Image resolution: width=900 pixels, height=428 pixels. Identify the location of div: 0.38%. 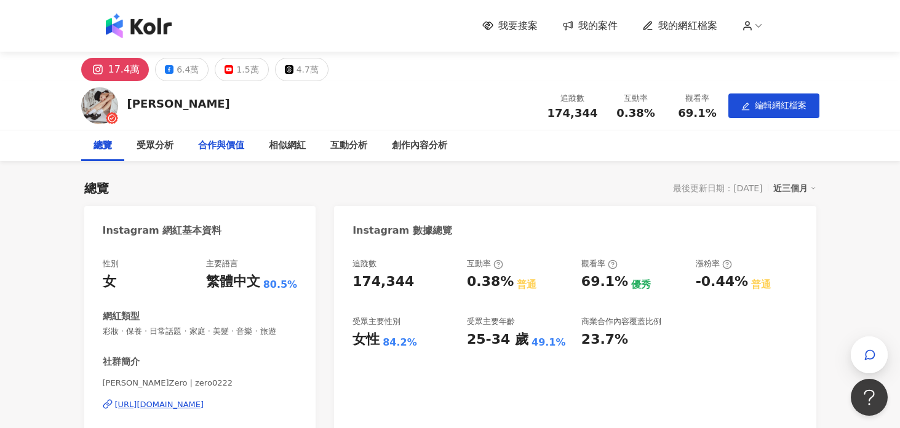
(490, 282).